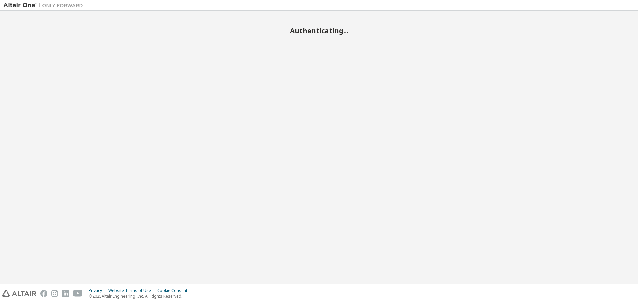 The height and width of the screenshot is (303, 638). What do you see at coordinates (132, 290) in the screenshot?
I see `div: Website Terms of Use` at bounding box center [132, 290].